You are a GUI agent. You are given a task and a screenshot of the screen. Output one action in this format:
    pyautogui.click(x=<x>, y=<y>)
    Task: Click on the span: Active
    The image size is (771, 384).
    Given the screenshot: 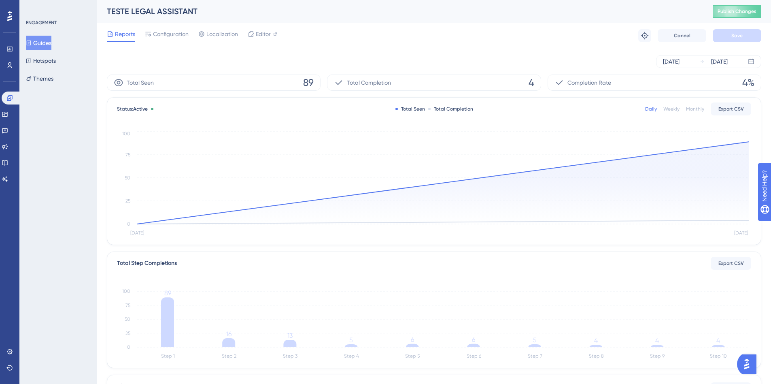 What is the action you would take?
    pyautogui.click(x=140, y=109)
    